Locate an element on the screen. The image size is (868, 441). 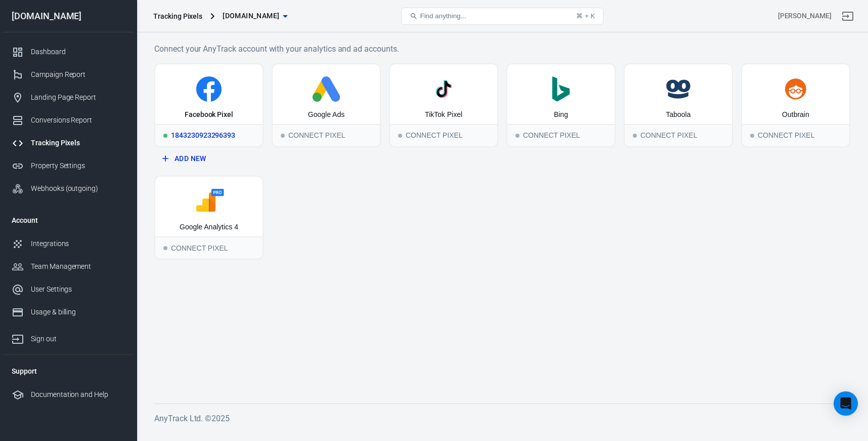
a: User Settings is located at coordinates (68, 289).